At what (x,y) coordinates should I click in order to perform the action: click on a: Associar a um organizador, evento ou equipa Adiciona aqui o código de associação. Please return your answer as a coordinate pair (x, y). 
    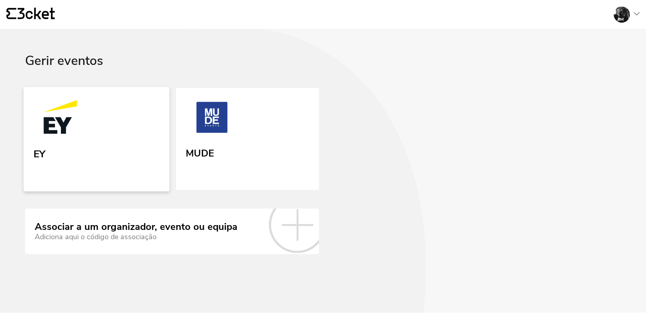
    Looking at the image, I should click on (172, 231).